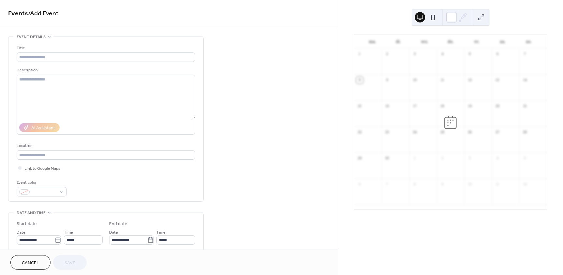 This screenshot has height=275, width=563. I want to click on a: Events, so click(18, 13).